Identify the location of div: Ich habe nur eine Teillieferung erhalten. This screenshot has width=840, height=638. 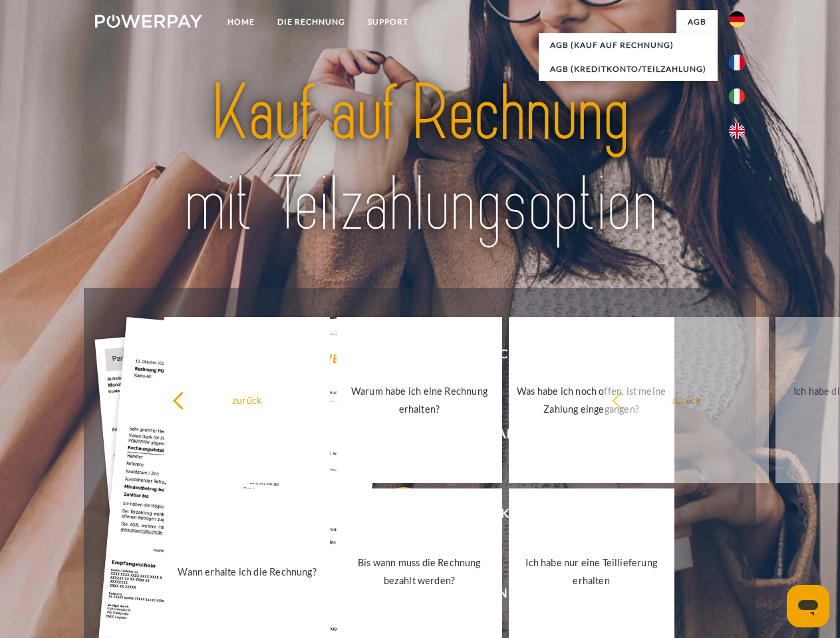
(591, 572).